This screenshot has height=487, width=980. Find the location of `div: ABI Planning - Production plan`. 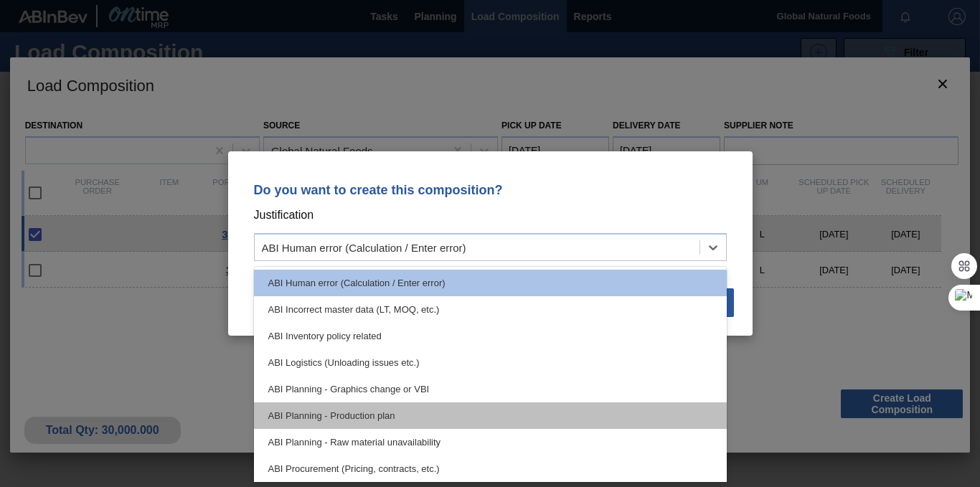

div: ABI Planning - Production plan is located at coordinates (490, 415).